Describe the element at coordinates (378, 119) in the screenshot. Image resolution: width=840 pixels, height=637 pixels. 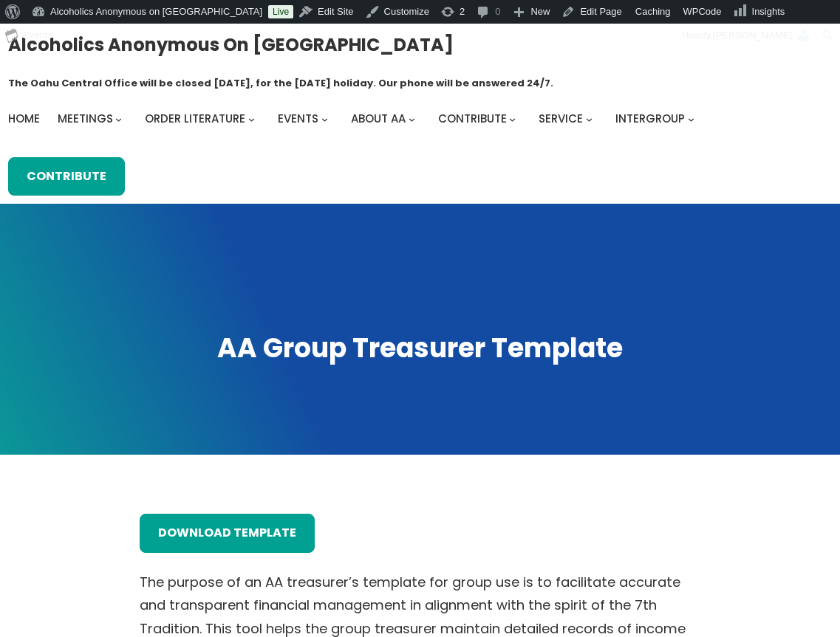
I see `a: About AA` at that location.